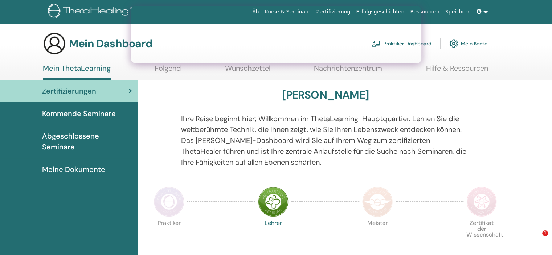  Describe the element at coordinates (256, 12) in the screenshot. I see `a: Äh` at that location.